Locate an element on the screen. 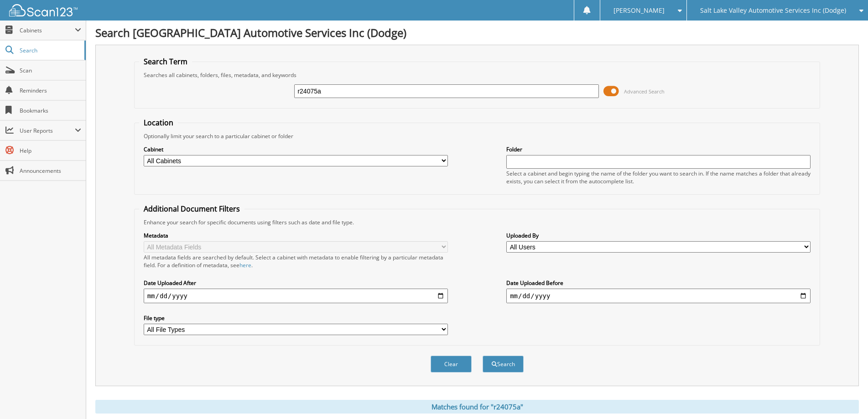 The width and height of the screenshot is (868, 419). span: Salt Lake Valley Automotive Services Inc (Dodge) is located at coordinates (773, 11).